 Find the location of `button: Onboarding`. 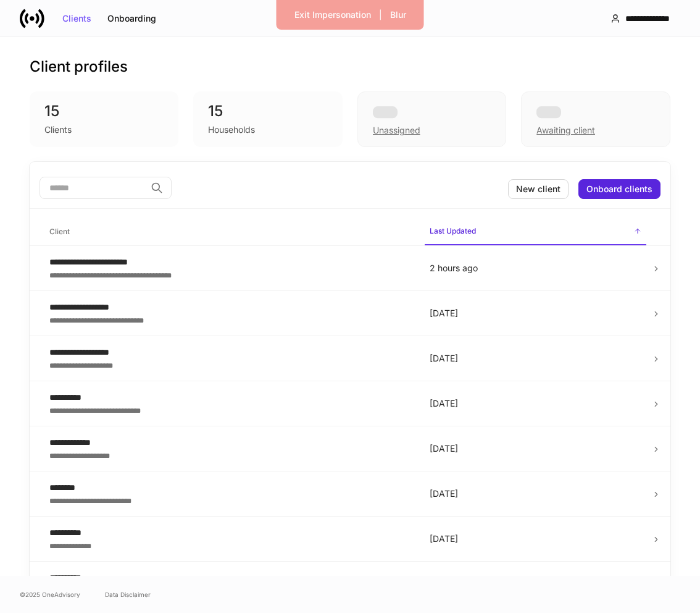

button: Onboarding is located at coordinates (131, 19).